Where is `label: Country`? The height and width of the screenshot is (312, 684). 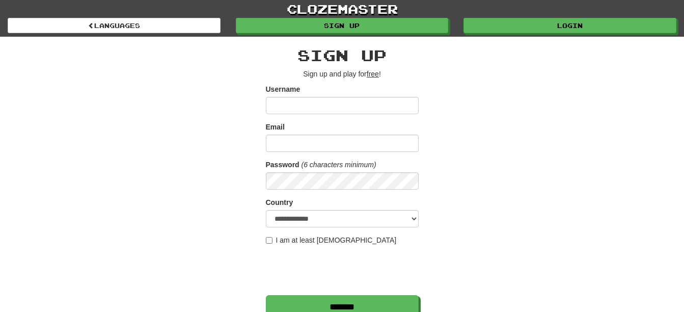
label: Country is located at coordinates (280, 202).